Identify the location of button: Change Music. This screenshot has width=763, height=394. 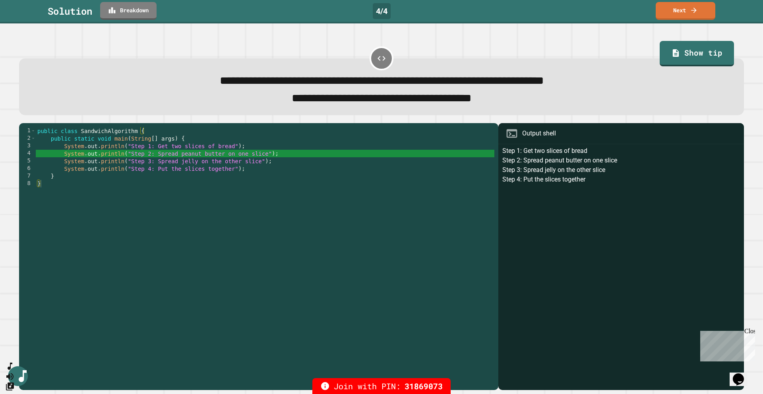
(10, 386).